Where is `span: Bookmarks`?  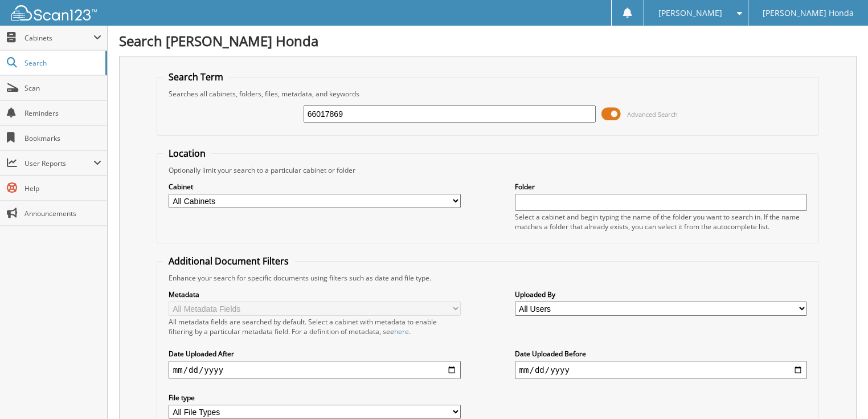 span: Bookmarks is located at coordinates (63, 138).